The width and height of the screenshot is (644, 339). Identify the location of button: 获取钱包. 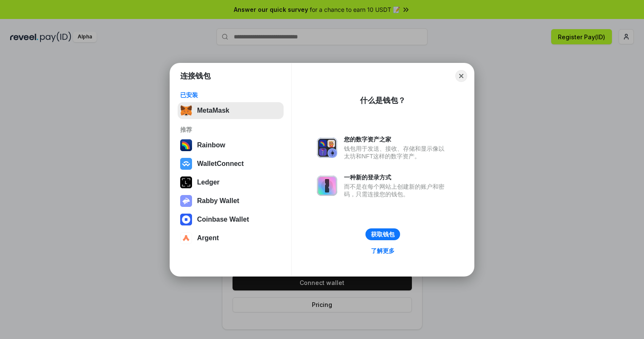
(383, 234).